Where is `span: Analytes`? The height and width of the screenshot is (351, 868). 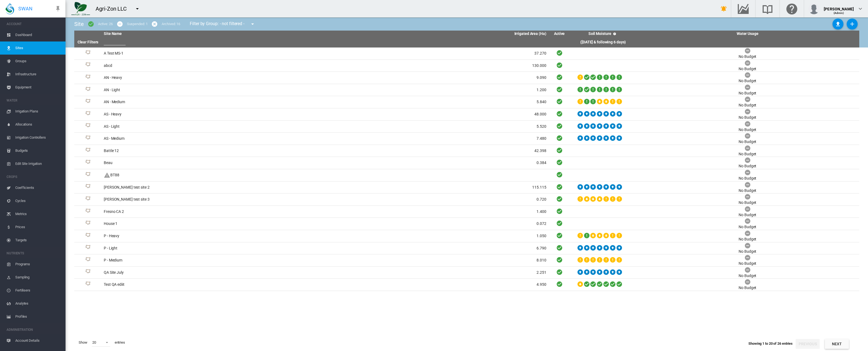
span: Analytes is located at coordinates (38, 304).